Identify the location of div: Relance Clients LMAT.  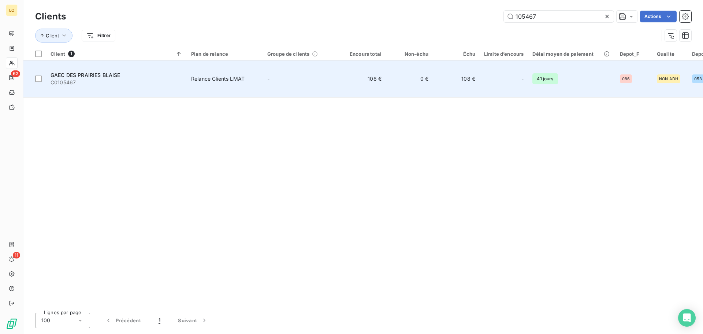
(218, 79).